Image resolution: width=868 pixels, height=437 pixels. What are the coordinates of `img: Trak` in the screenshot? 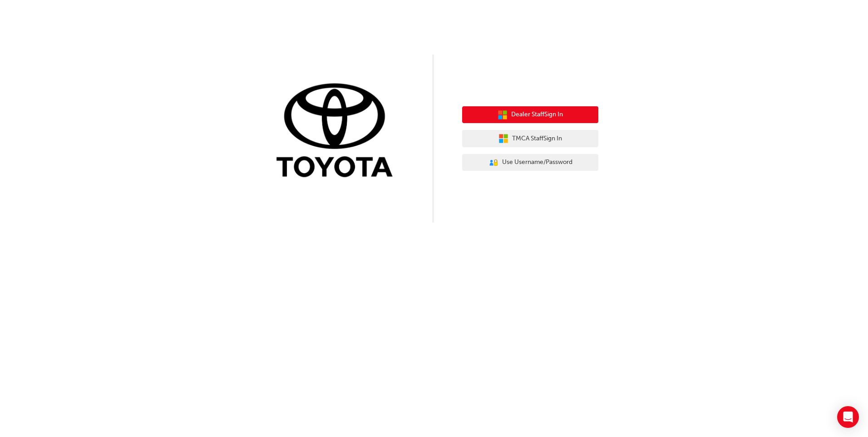 It's located at (338, 132).